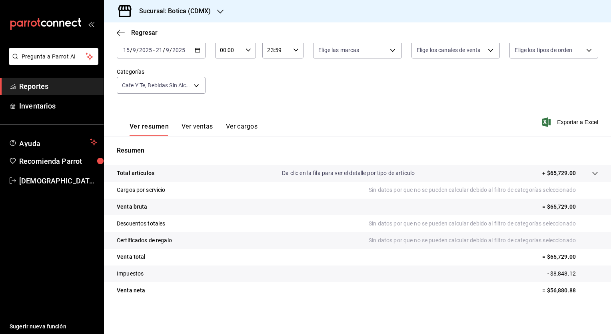 The width and height of the screenshot is (611, 334). Describe the element at coordinates (141, 223) in the screenshot. I see `p: Descuentos totales` at that location.